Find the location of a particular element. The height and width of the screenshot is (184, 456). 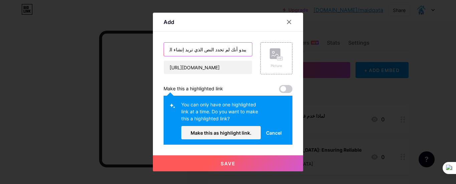

button: Make this as highlight link. is located at coordinates (221, 133).